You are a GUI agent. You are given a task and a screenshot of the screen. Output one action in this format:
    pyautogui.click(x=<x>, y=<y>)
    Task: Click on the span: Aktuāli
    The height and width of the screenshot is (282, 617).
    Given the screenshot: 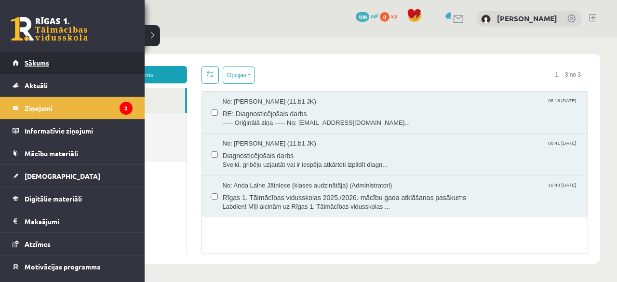 What is the action you would take?
    pyautogui.click(x=36, y=85)
    